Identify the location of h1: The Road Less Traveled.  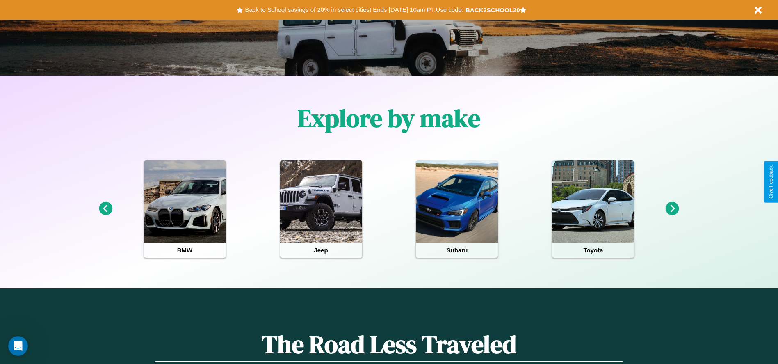
(389, 344).